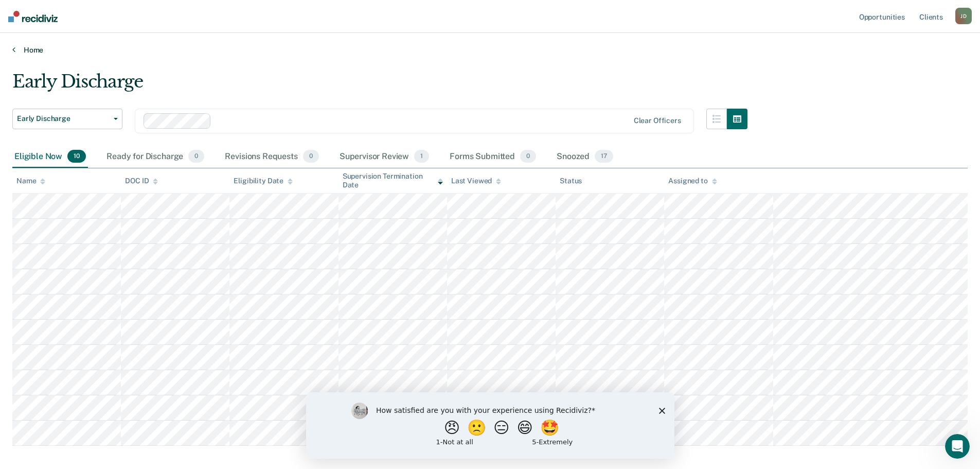  Describe the element at coordinates (171, 35) in the screenshot. I see `button: 2` at that location.